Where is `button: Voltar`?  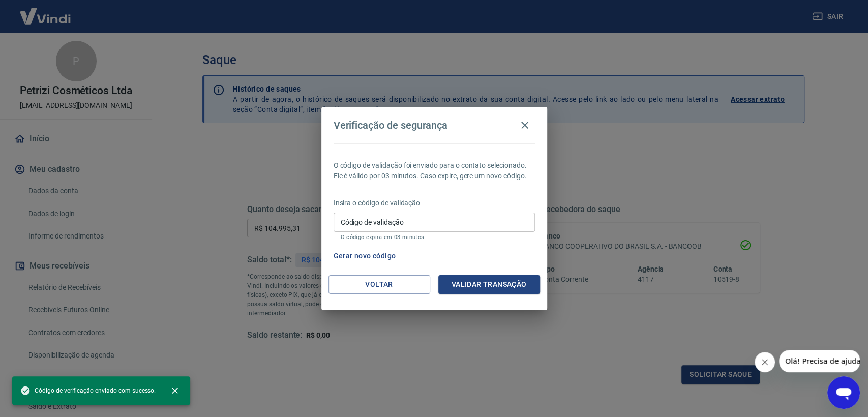 button: Voltar is located at coordinates (380, 284).